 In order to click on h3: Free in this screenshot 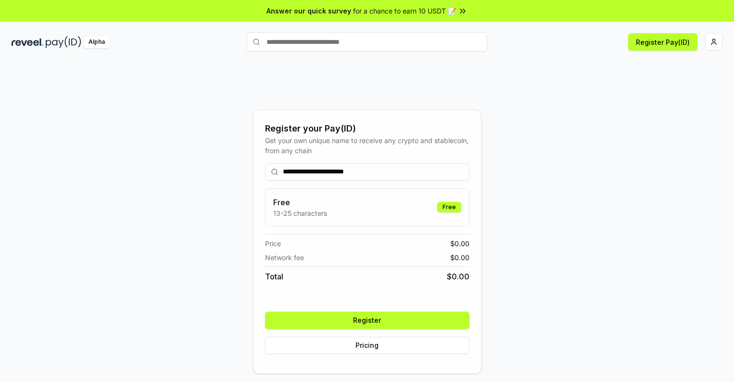, I will do `click(300, 202)`.